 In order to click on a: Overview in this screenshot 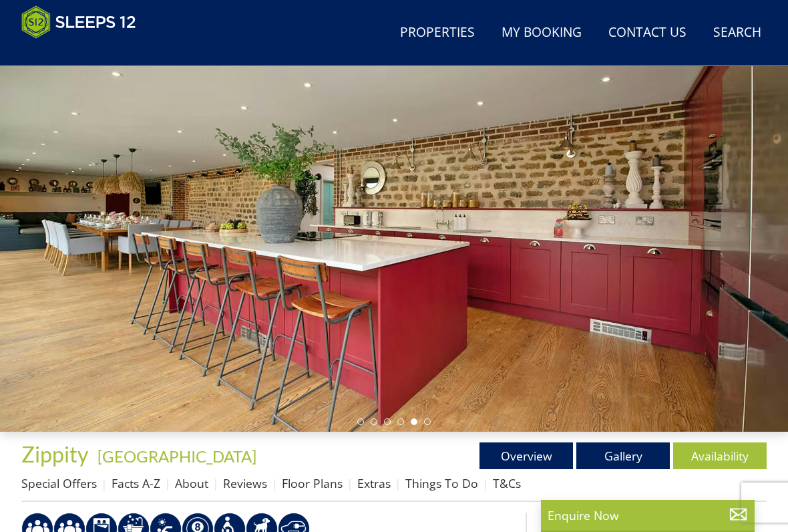, I will do `click(526, 455)`.